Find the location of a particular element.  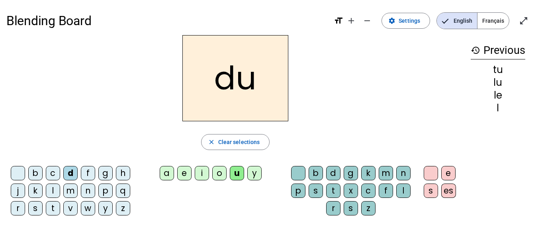

div: v is located at coordinates (71, 208).